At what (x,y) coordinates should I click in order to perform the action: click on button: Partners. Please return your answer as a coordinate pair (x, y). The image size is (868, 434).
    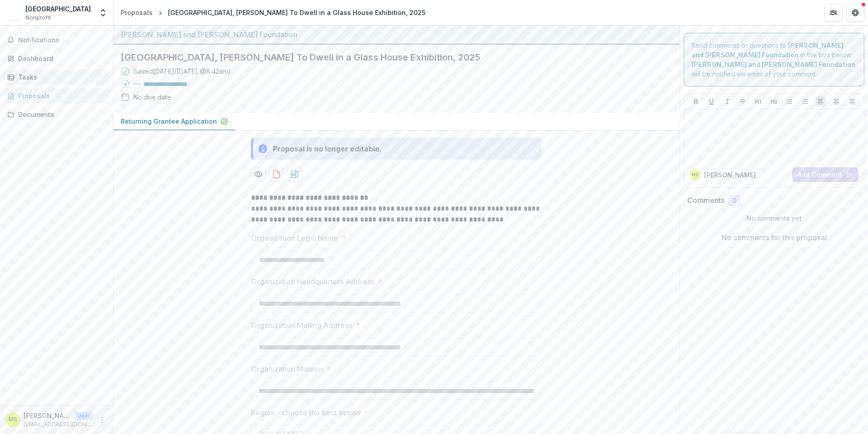
    Looking at the image, I should click on (834, 13).